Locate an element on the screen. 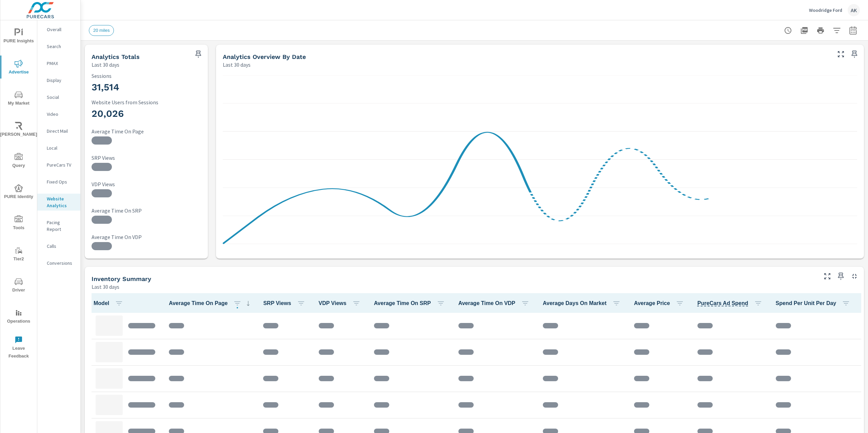 Image resolution: width=868 pixels, height=433 pixels. span: Average Time On SRP is located at coordinates (410, 303).